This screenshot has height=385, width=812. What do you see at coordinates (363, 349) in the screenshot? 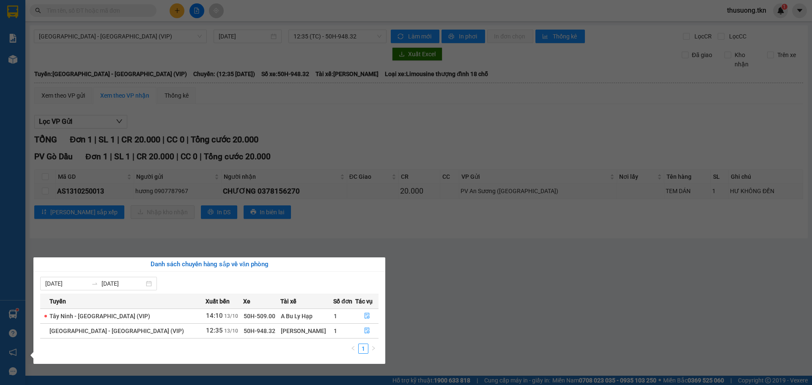
I see `li: 1` at bounding box center [363, 349].